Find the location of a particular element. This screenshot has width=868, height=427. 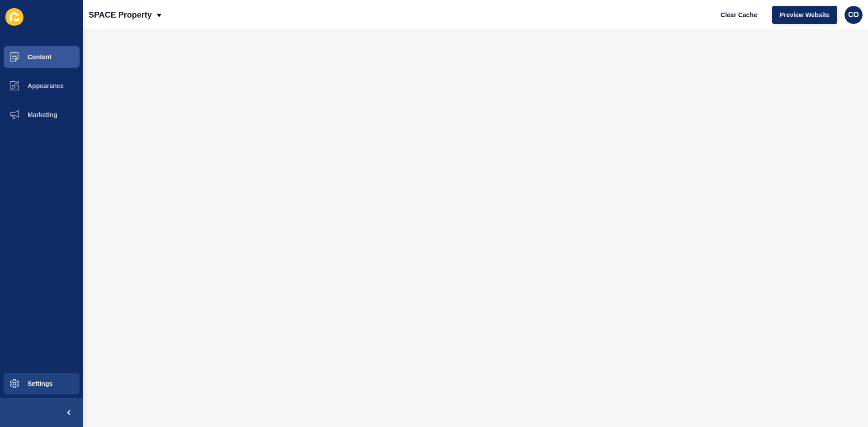

span: Preview Website is located at coordinates (804, 15).